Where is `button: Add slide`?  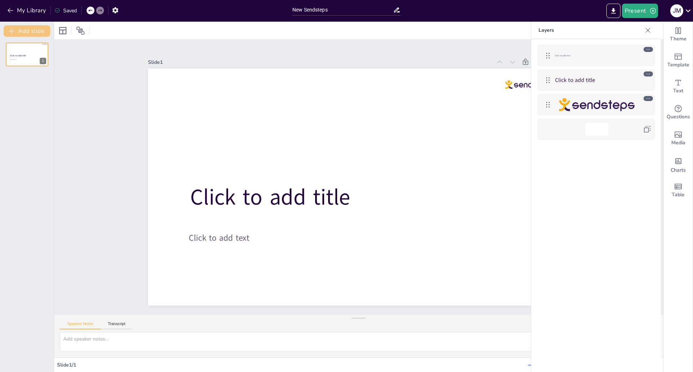
button: Add slide is located at coordinates (27, 31).